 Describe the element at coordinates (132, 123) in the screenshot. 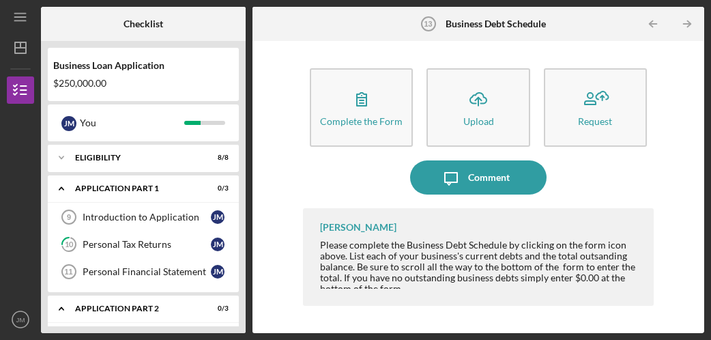

I see `div: You` at that location.